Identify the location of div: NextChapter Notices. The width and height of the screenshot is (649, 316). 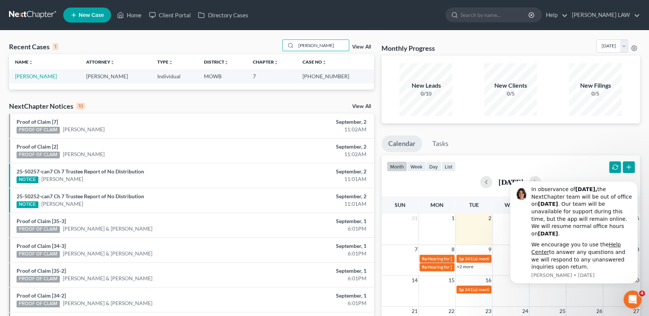
(47, 106).